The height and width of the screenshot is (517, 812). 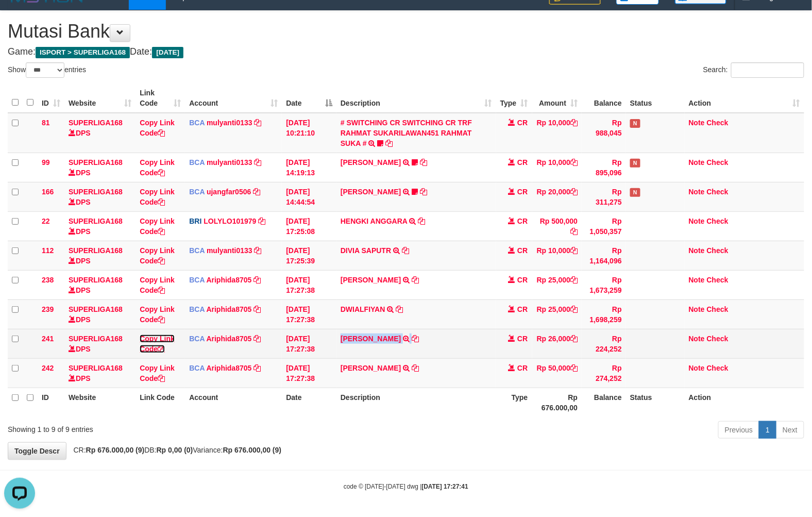 I want to click on a: Copy DWIALFIYAN to clipboard, so click(x=399, y=309).